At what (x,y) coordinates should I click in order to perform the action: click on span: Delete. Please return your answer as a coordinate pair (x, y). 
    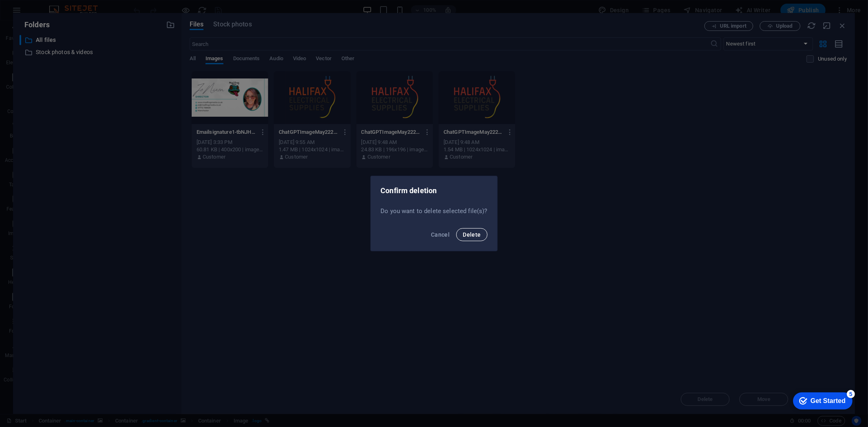
    Looking at the image, I should click on (472, 235).